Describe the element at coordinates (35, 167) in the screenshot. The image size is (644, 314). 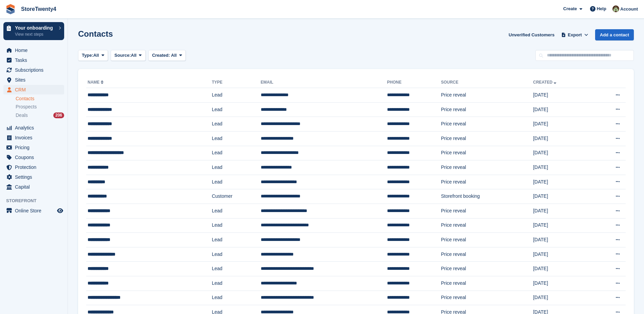
I see `span: Protection` at that location.